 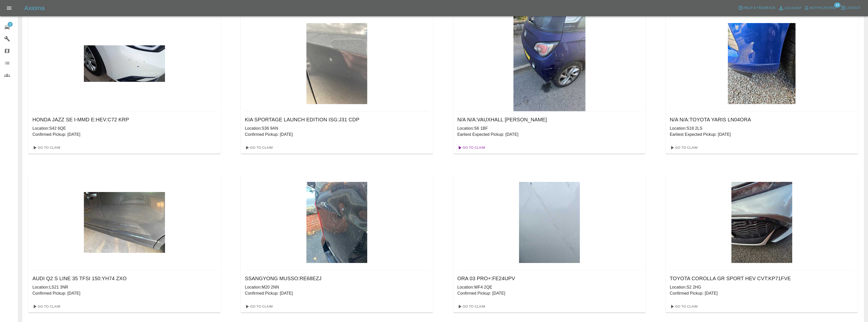 What do you see at coordinates (761, 128) in the screenshot?
I see `p: Location: S18 2LS` at bounding box center [761, 128].